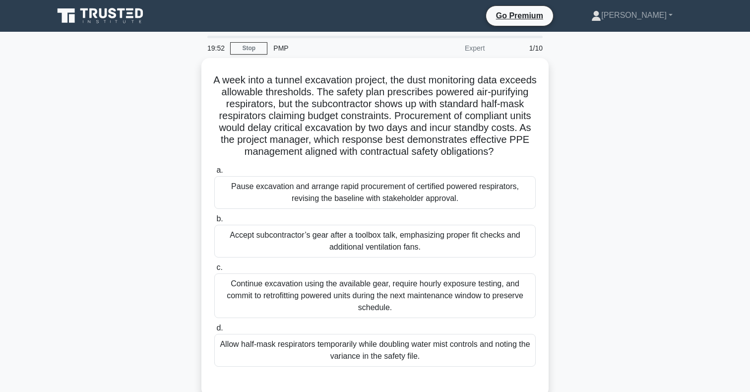 The height and width of the screenshot is (392, 750). I want to click on div: Allow half-mask respirators temporarily while doubling water mist controls and noting the varianc..., so click(375, 350).